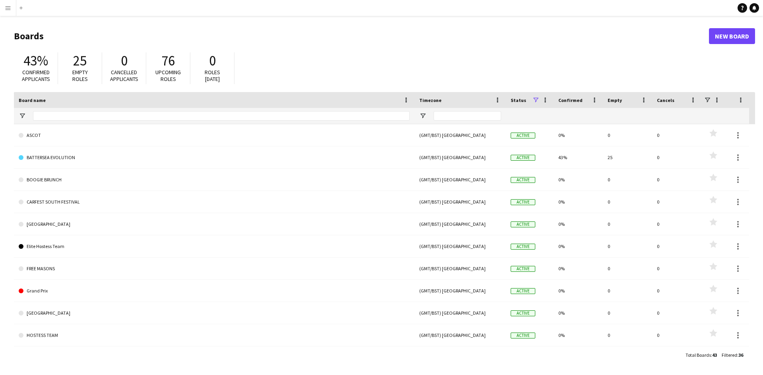 This screenshot has width=763, height=375. I want to click on span: Confirmed, so click(570, 100).